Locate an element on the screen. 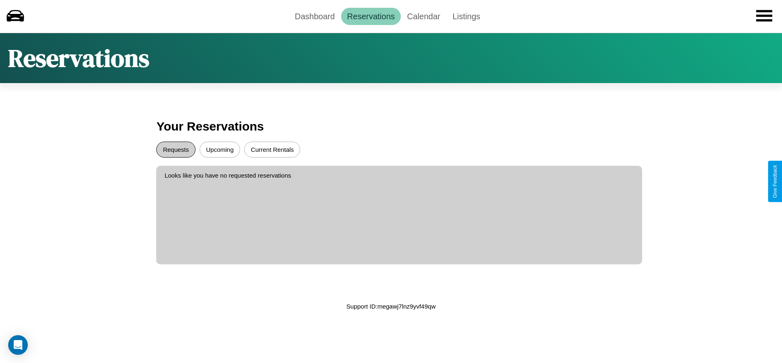 The image size is (782, 363). a: Reservations is located at coordinates (371, 16).